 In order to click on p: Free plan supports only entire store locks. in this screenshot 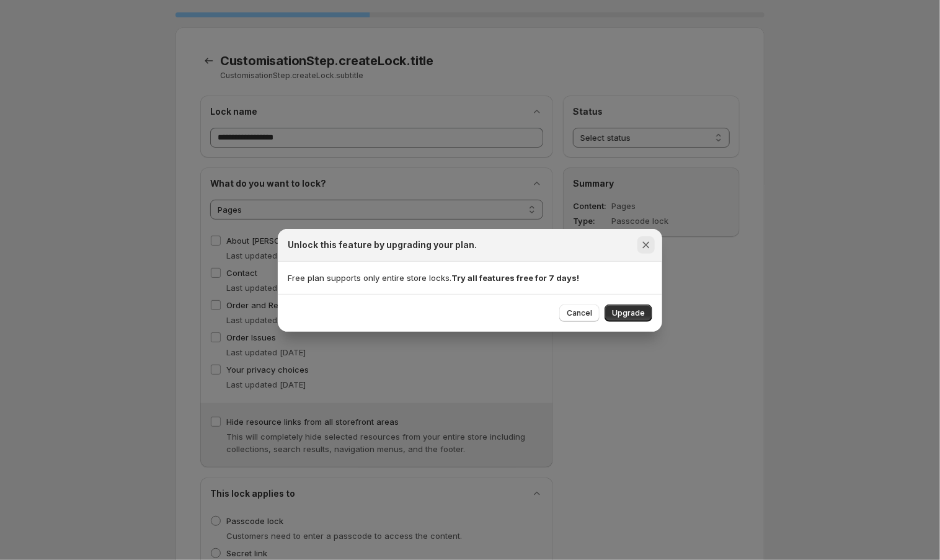, I will do `click(470, 278)`.